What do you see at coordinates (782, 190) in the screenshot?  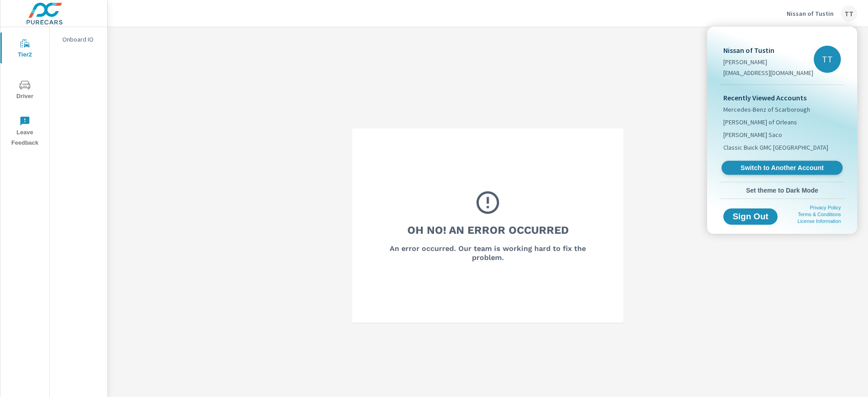 I see `button: Set theme to Dark Mode` at bounding box center [782, 190].